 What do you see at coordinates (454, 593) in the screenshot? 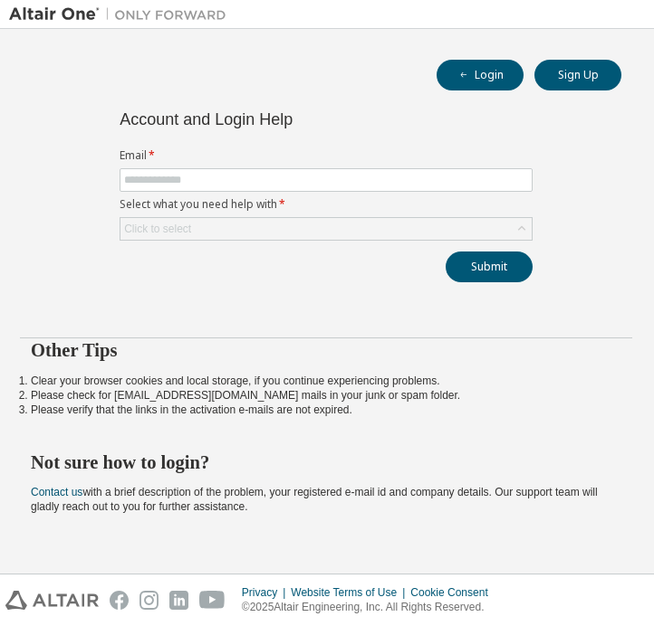
I see `div: Cookie Consent` at bounding box center [454, 593].